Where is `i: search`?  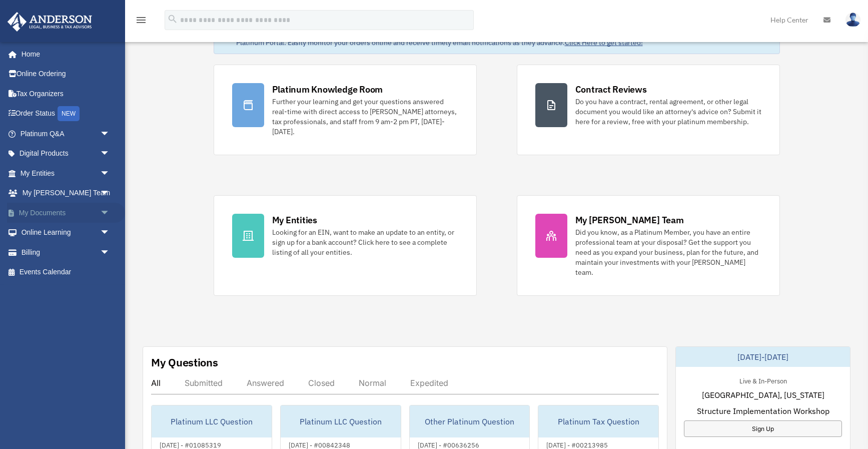
i: search is located at coordinates (172, 19).